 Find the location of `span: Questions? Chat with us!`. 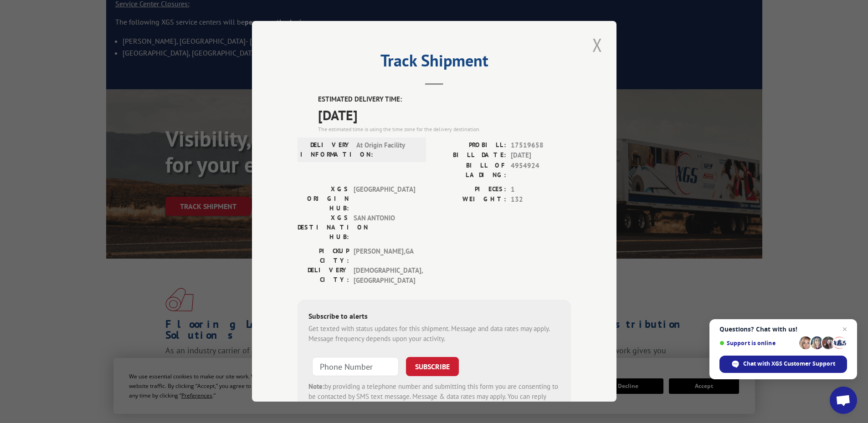

span: Questions? Chat with us! is located at coordinates (783, 329).